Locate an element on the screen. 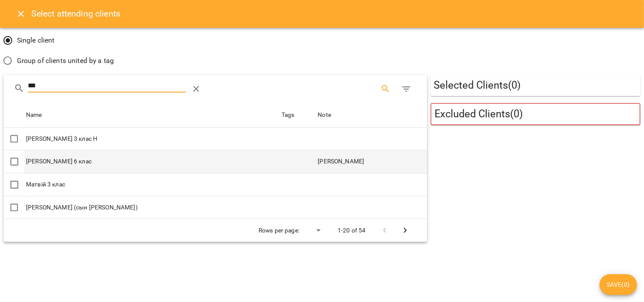  div: Table Toolbar is located at coordinates (215, 89).